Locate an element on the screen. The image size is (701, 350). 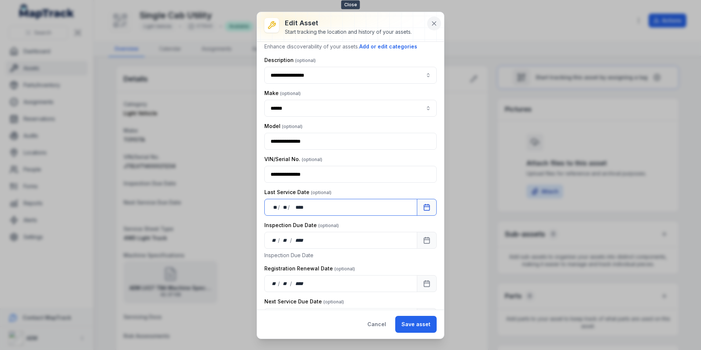
label: Last Service Date is located at coordinates (298, 192).